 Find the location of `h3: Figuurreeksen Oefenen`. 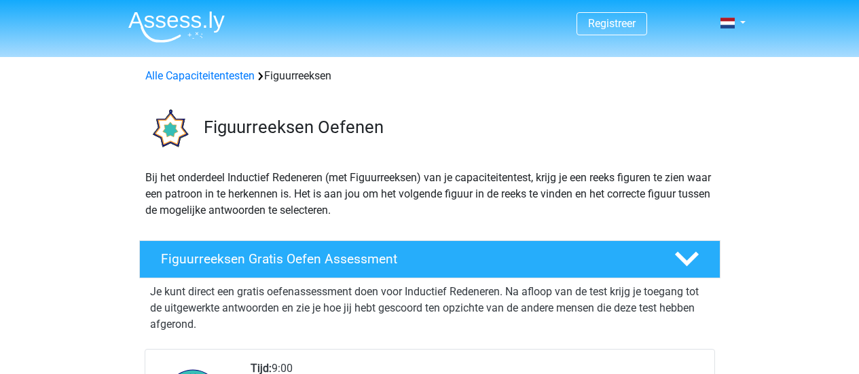

h3: Figuurreeksen Oefenen is located at coordinates (456, 127).